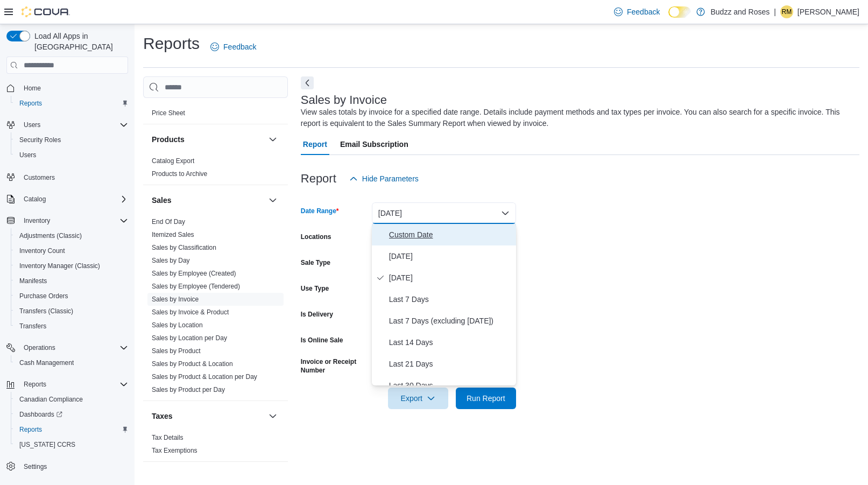 This screenshot has height=485, width=868. What do you see at coordinates (72, 444) in the screenshot?
I see `span: Washington CCRS` at bounding box center [72, 444].